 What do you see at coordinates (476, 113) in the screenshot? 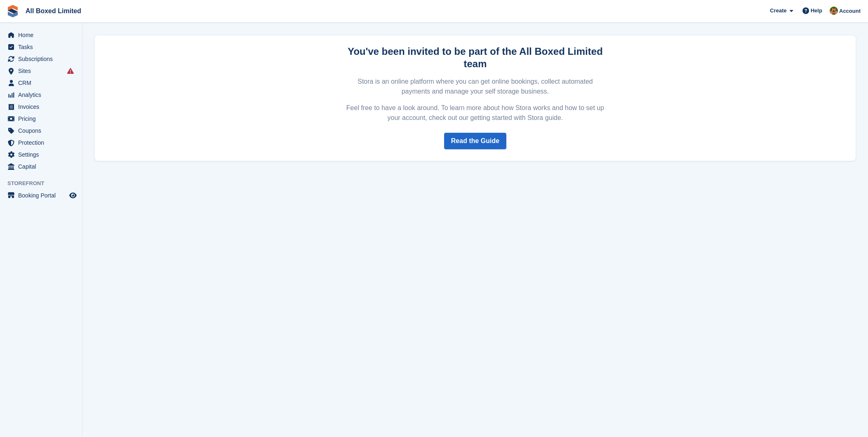
I see `p: Feel free to have a look around. To learn more about how Stora works and how to set up your accou...` at bounding box center [476, 113].